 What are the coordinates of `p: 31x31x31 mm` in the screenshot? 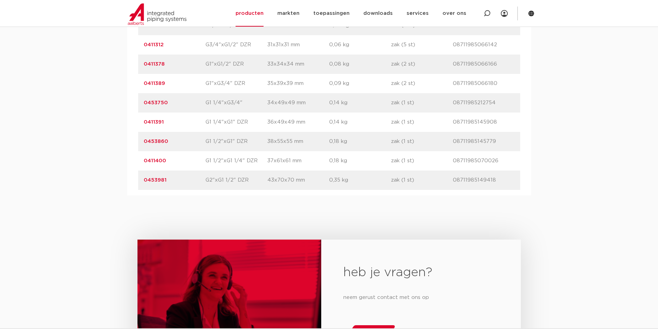 It's located at (298, 45).